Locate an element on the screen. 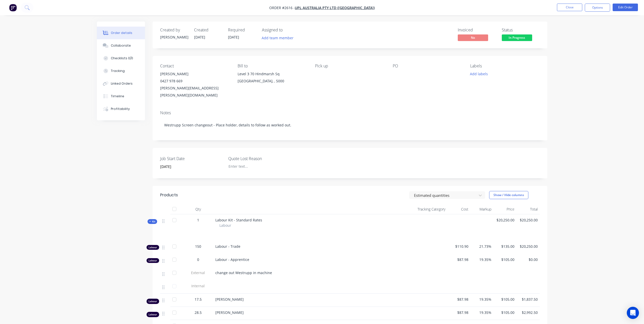  div: Required is located at coordinates (242, 30).